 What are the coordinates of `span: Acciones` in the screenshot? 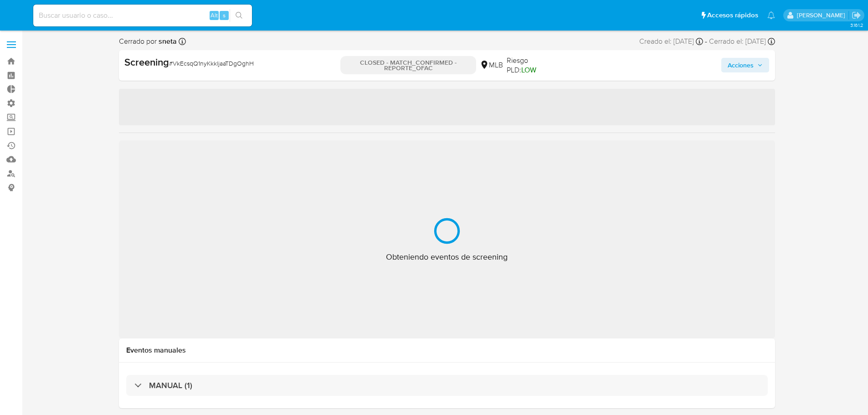 It's located at (741, 65).